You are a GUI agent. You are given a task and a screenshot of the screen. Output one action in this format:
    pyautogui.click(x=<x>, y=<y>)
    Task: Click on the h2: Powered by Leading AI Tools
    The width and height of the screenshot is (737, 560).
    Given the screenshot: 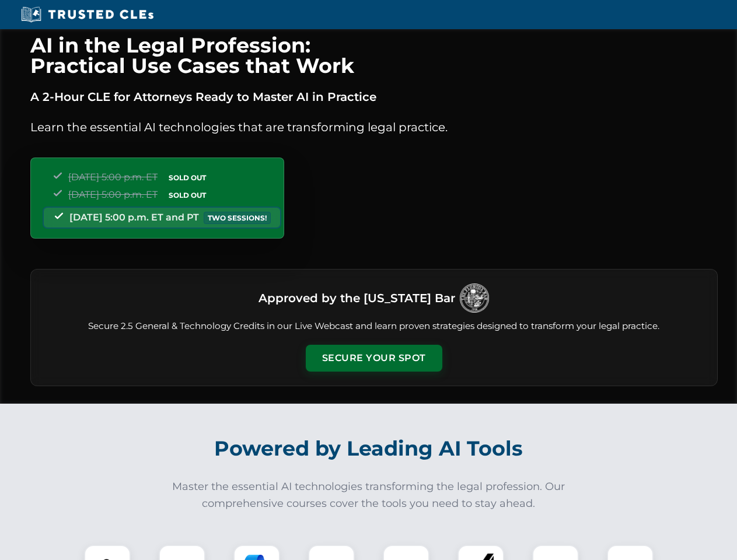 What is the action you would take?
    pyautogui.click(x=369, y=449)
    